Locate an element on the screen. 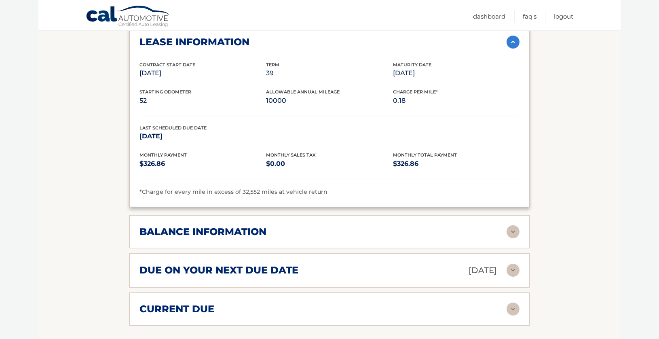  span: Starting Odometer is located at coordinates (165, 92).